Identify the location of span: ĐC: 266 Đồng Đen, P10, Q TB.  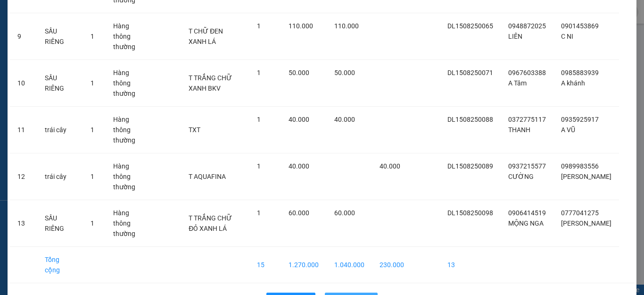
(102, 49).